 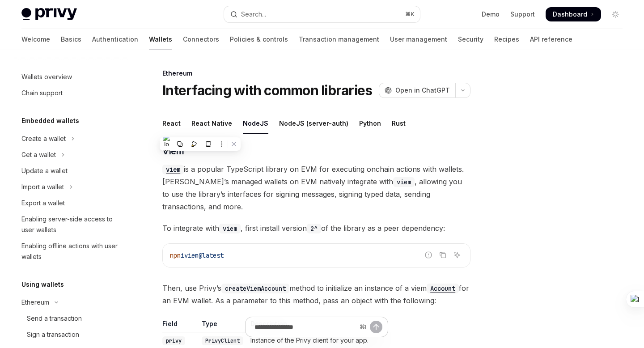 I want to click on div: NodeJS (server-auth), so click(x=314, y=123).